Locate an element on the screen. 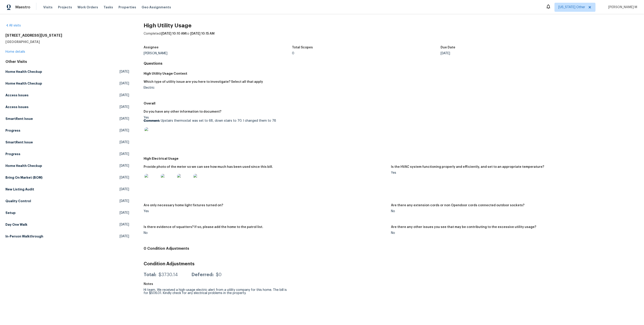 The height and width of the screenshot is (325, 644). div: Hi team, We received a high-usage electric alert from a utility company for this home. The bill i... is located at coordinates (217, 291).